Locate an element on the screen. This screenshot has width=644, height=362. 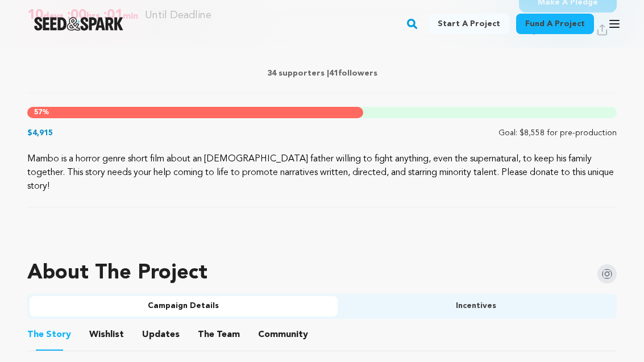
p: Goal: $8,558 for pre-production is located at coordinates (558, 134).